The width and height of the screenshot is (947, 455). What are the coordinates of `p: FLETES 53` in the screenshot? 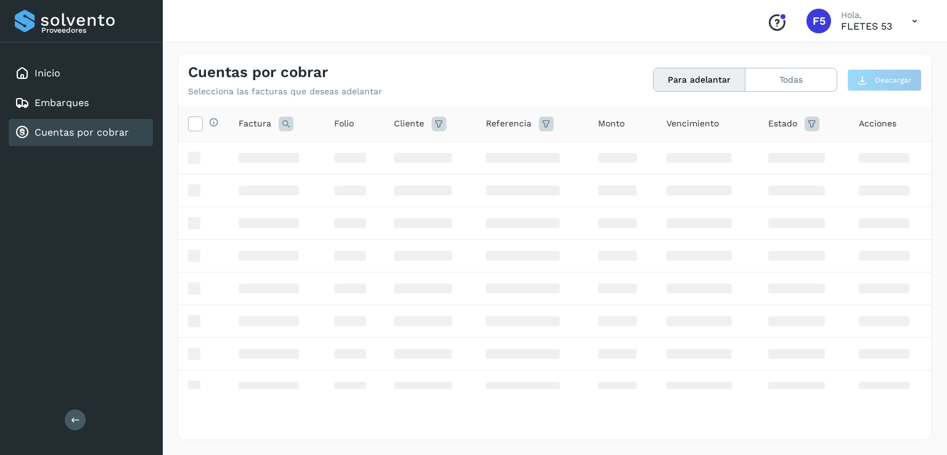 It's located at (866, 26).